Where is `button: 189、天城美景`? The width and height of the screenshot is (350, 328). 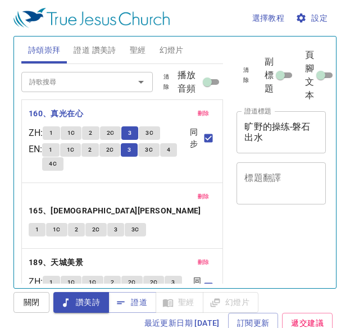 button: 189、天城美景 is located at coordinates (57, 262).